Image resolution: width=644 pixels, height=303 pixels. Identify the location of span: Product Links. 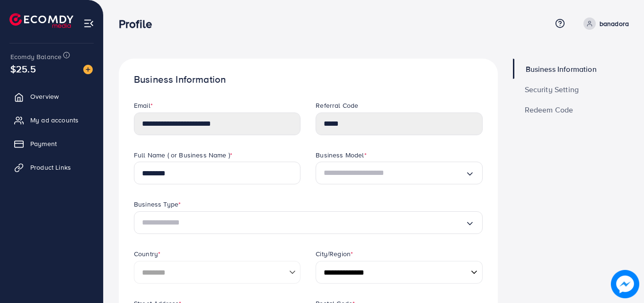
(51, 167).